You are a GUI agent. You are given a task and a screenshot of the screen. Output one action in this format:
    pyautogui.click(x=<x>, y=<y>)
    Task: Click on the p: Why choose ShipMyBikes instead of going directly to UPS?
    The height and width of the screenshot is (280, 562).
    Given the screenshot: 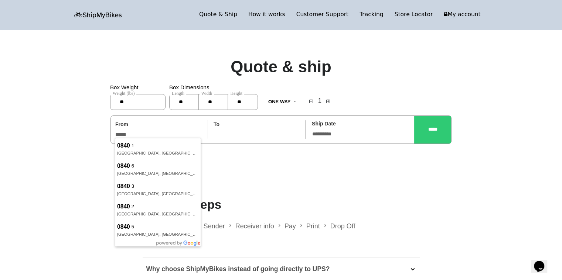 What is the action you would take?
    pyautogui.click(x=238, y=270)
    